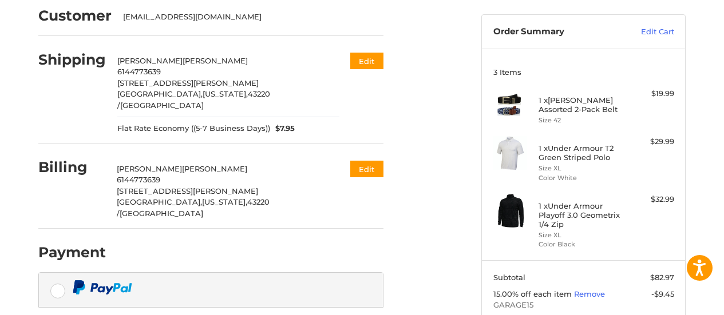  I want to click on h2: Payment, so click(72, 252).